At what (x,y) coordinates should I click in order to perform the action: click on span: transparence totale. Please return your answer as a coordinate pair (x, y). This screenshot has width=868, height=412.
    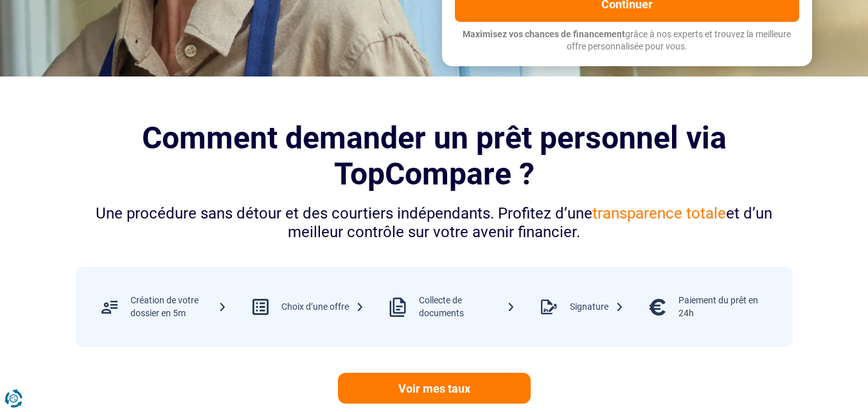
    Looking at the image, I should click on (660, 213).